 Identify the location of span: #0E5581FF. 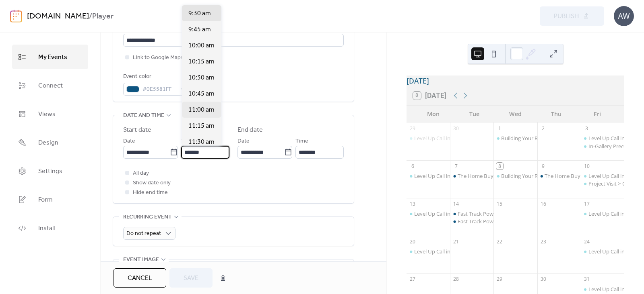
(159, 90).